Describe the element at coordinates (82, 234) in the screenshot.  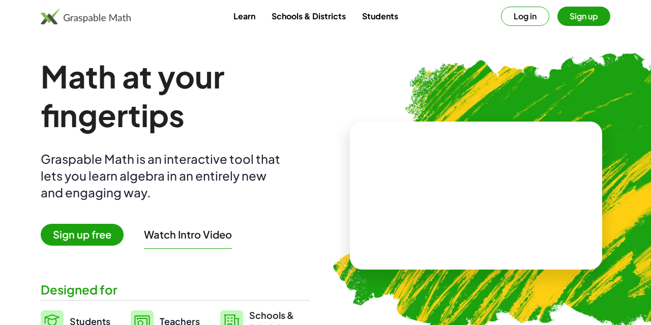
I see `span: Sign up free` at that location.